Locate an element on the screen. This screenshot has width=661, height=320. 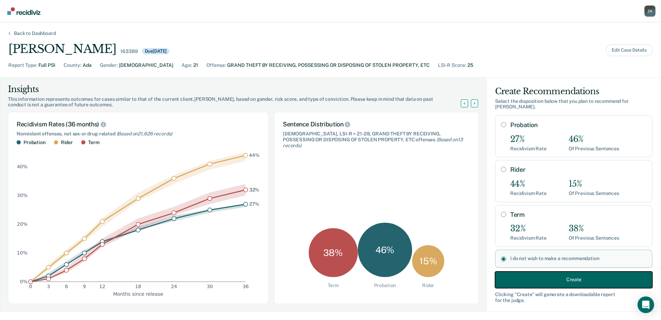
div: Z K is located at coordinates (650, 11).